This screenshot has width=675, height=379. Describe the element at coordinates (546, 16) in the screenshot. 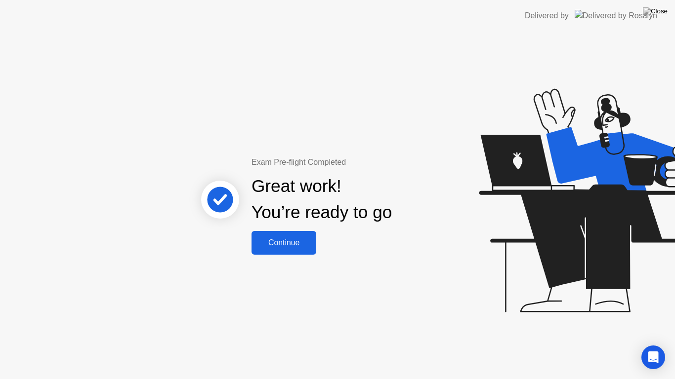

I see `div: Delivered by` at that location.